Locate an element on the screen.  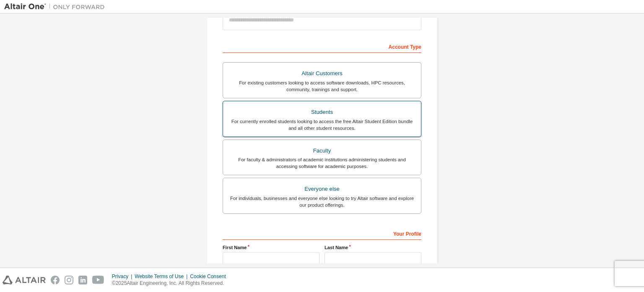
img: facebook.svg is located at coordinates (55, 280).